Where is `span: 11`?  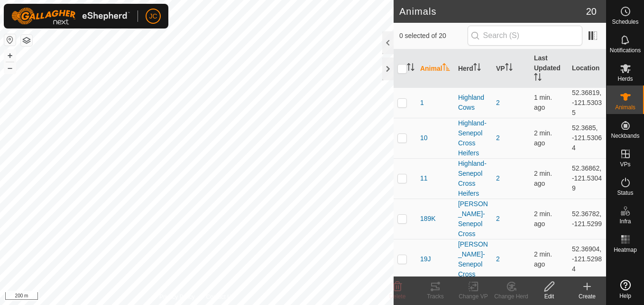 span: 11 is located at coordinates (424, 178).